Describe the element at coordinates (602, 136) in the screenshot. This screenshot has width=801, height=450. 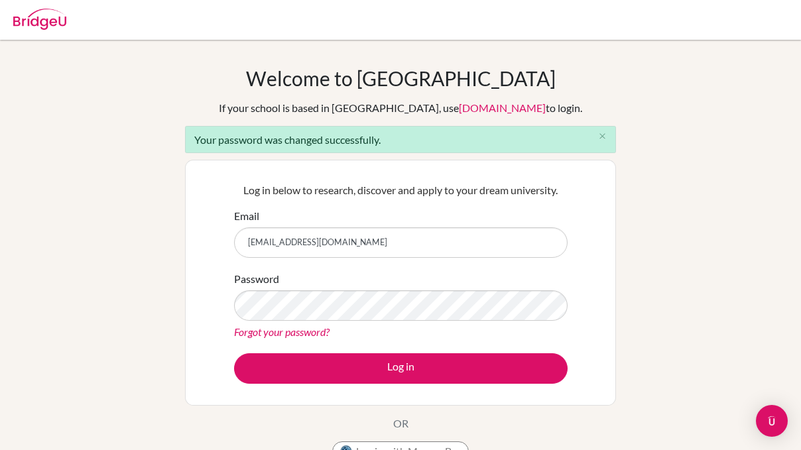
I see `i: close` at that location.